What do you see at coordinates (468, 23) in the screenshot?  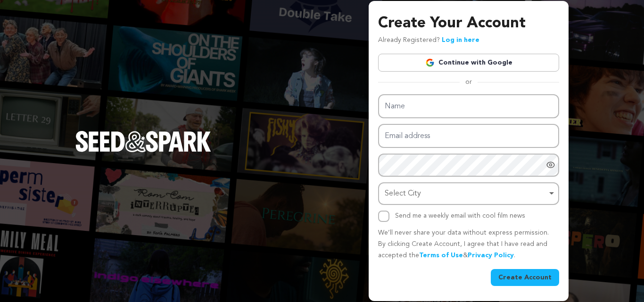 I see `h3: Create Your Account` at bounding box center [468, 23].